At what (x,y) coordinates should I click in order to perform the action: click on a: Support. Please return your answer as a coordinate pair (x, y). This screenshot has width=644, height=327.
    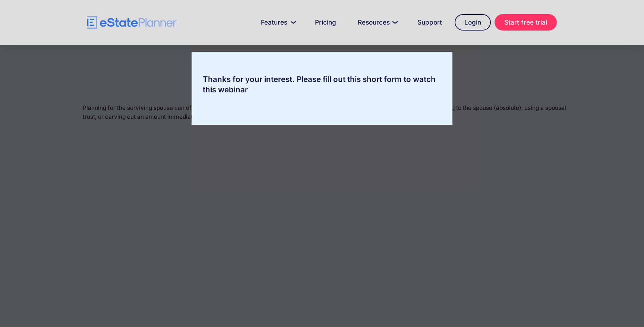
    Looking at the image, I should click on (430, 22).